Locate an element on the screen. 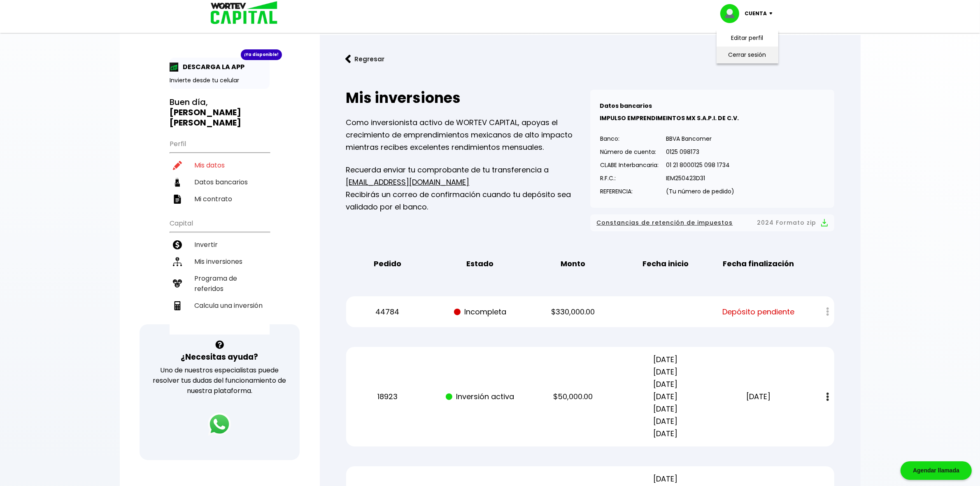 The width and height of the screenshot is (980, 486). img: recomiendanos-icon.9b8e9327.svg is located at coordinates (178, 283).